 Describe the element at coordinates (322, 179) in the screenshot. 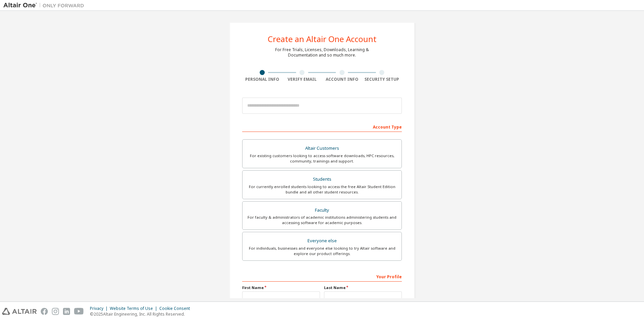

I see `div: Students` at that location.